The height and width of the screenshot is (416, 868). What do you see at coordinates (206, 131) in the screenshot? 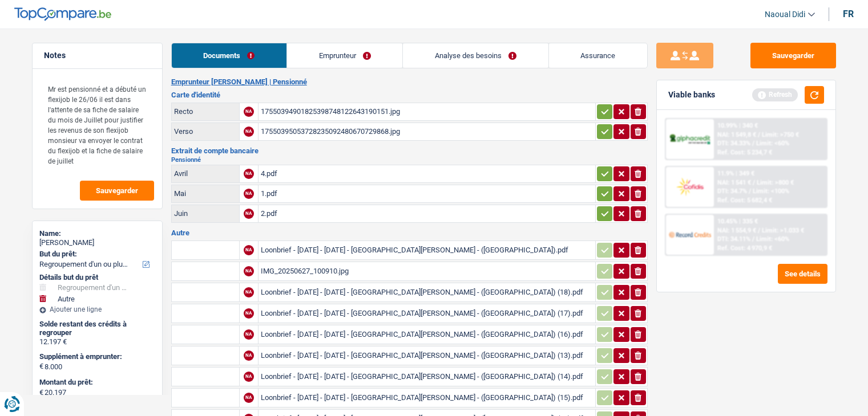
I see `div: Verso` at bounding box center [206, 131].